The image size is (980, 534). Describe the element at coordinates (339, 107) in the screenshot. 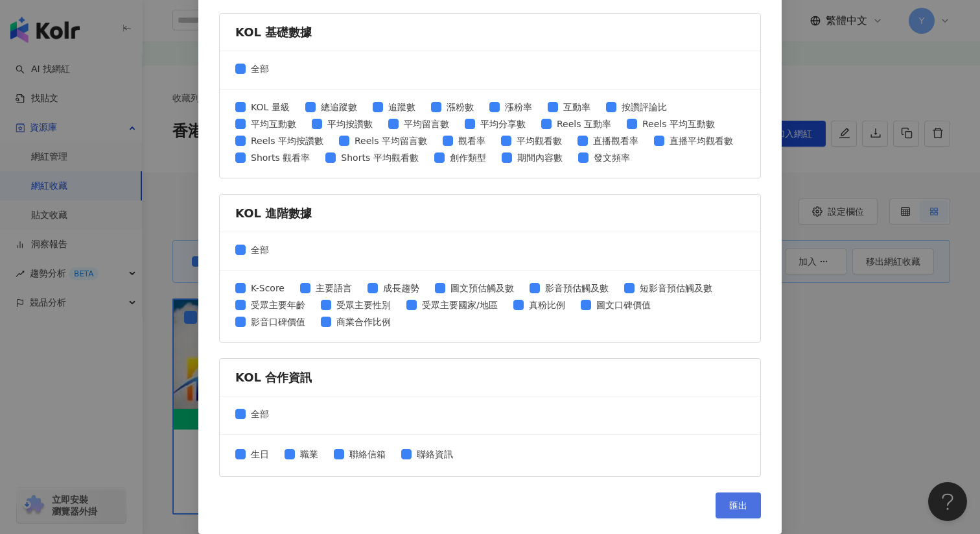

I see `span: 總追蹤數` at that location.